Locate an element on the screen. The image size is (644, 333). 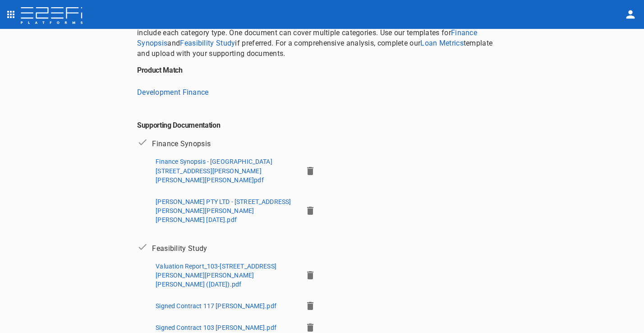
p: Finance Synopsis is located at coordinates (182, 144).